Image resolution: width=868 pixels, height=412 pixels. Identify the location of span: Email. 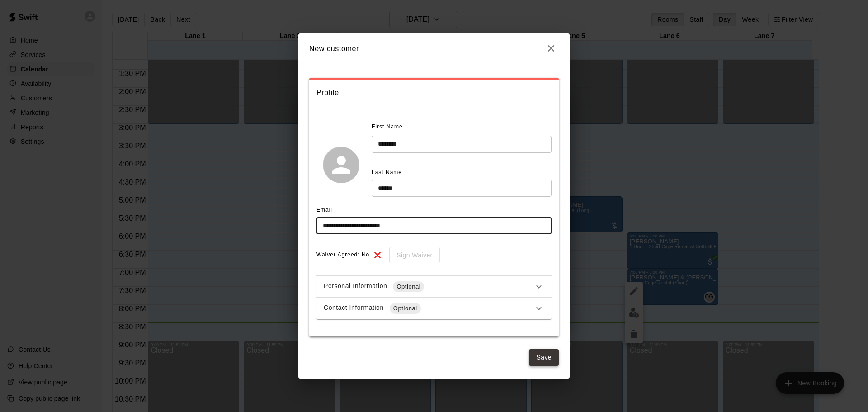
(324, 210).